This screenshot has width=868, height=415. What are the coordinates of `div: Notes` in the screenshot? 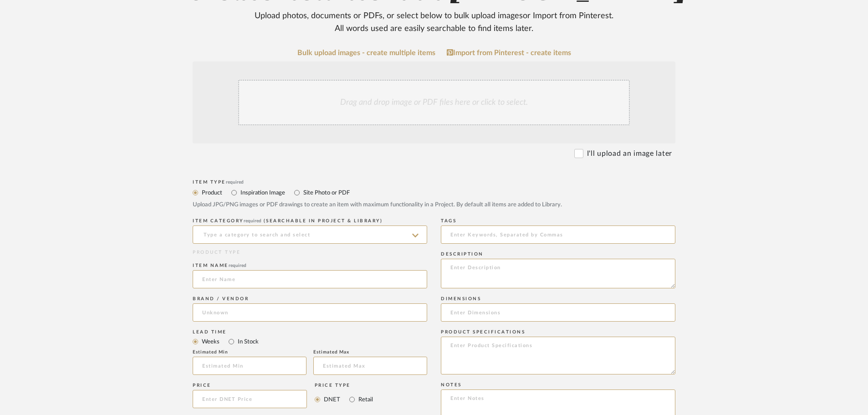 It's located at (557, 385).